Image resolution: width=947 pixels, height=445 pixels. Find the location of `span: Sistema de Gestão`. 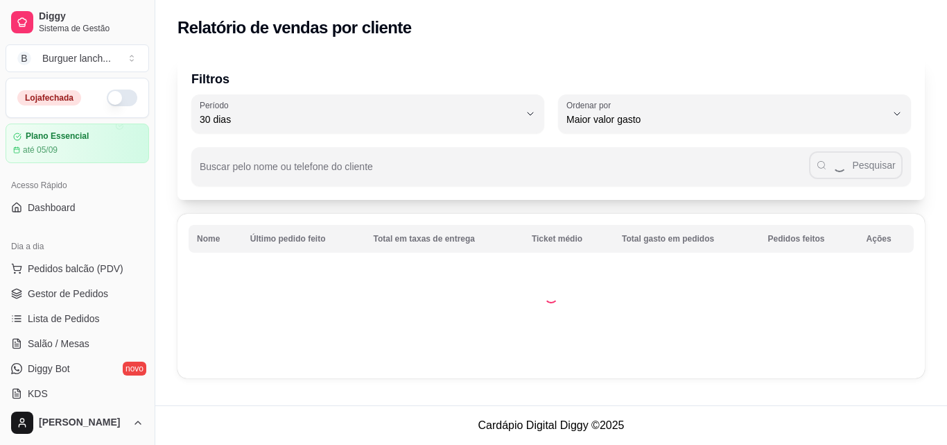

span: Sistema de Gestão is located at coordinates (91, 28).